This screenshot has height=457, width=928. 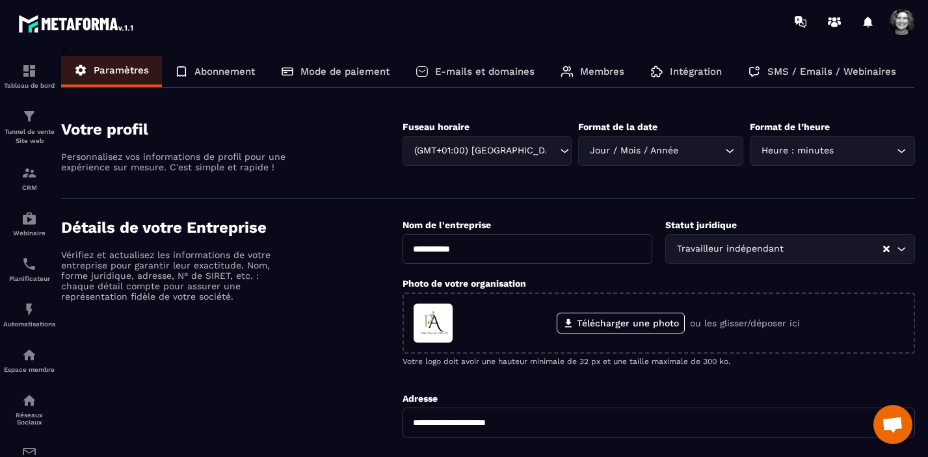 What do you see at coordinates (29, 269) in the screenshot?
I see `a: schedulerschedulerPlanificateur` at bounding box center [29, 269].